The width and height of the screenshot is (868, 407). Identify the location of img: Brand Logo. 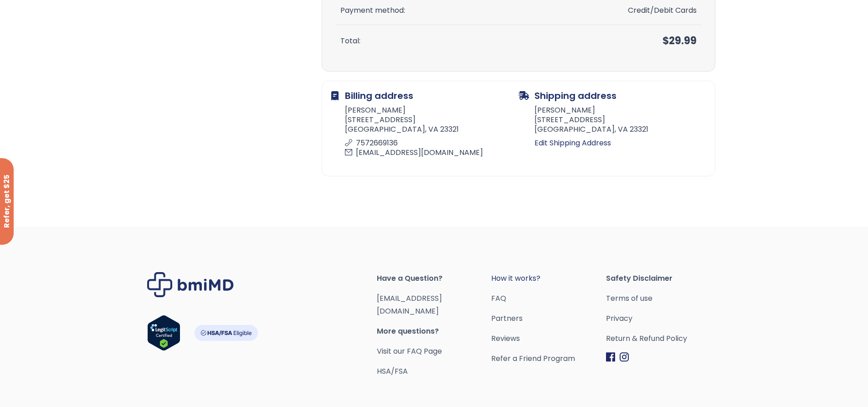
(191, 285).